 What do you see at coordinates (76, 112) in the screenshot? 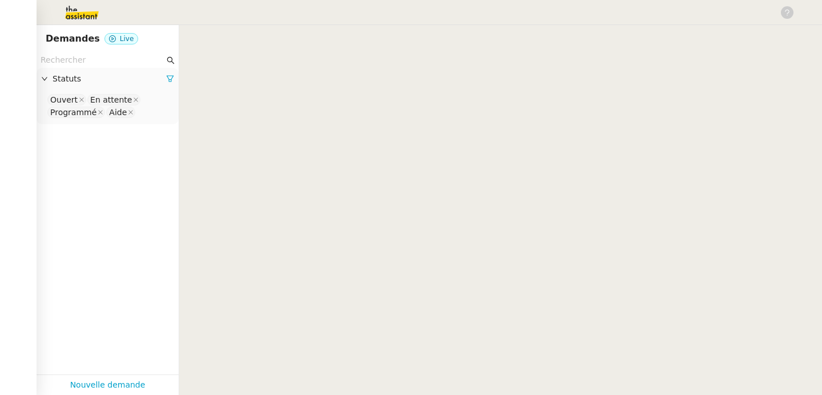
I see `nz-select-item: Programmé` at bounding box center [76, 112].